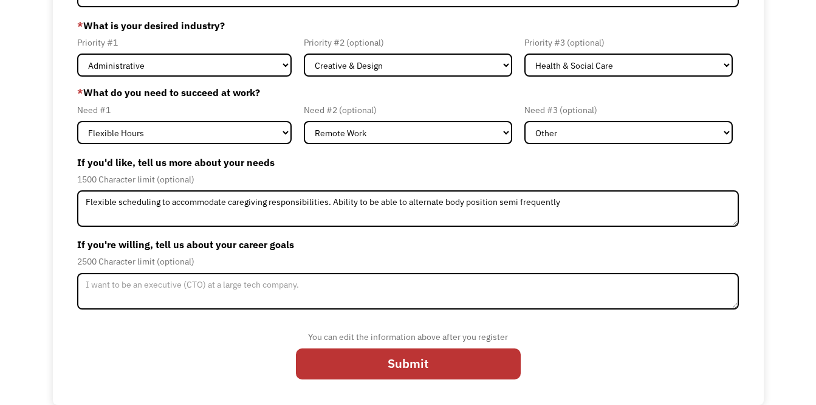 This screenshot has height=405, width=816. Describe the element at coordinates (184, 110) in the screenshot. I see `div: Need #1` at that location.